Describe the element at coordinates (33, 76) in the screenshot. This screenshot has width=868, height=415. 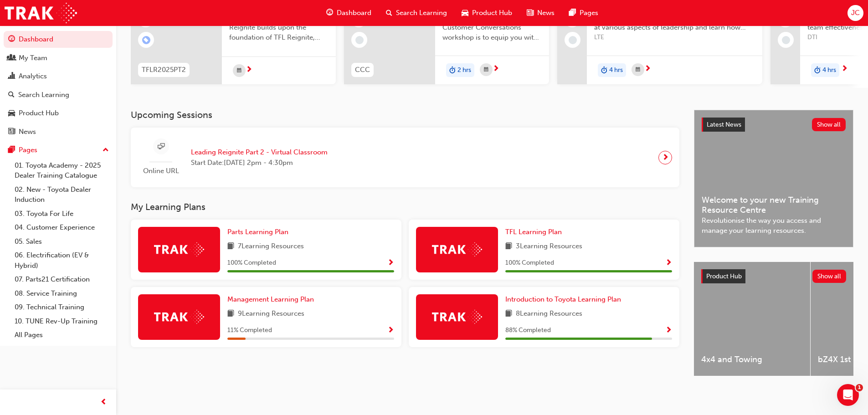
I see `div: Analytics` at that location.